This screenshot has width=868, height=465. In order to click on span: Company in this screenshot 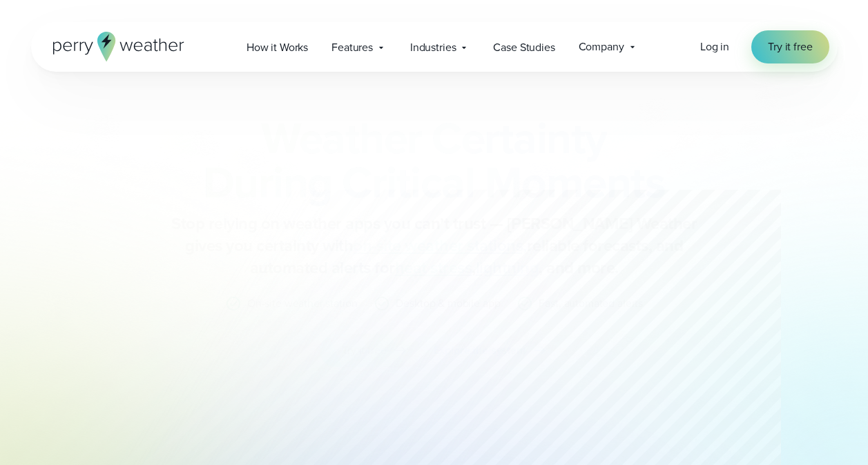, I will do `click(601, 47)`.